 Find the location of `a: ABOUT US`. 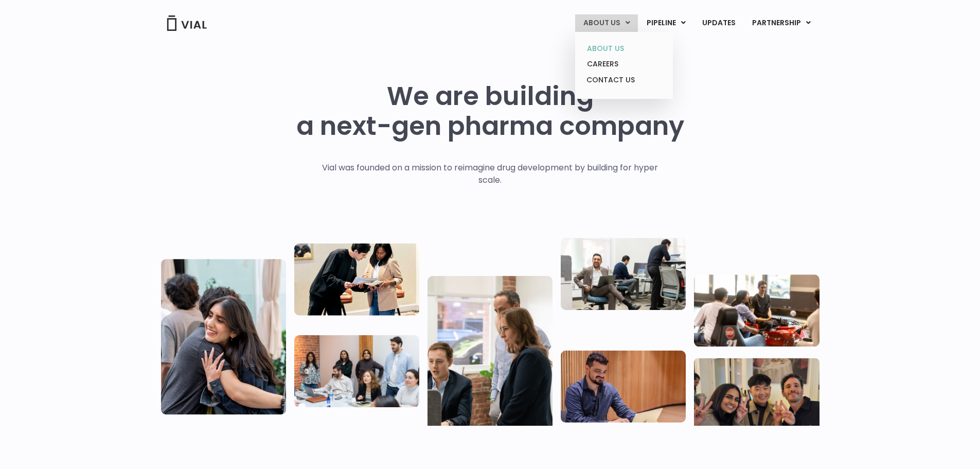

a: ABOUT US is located at coordinates (624, 48).